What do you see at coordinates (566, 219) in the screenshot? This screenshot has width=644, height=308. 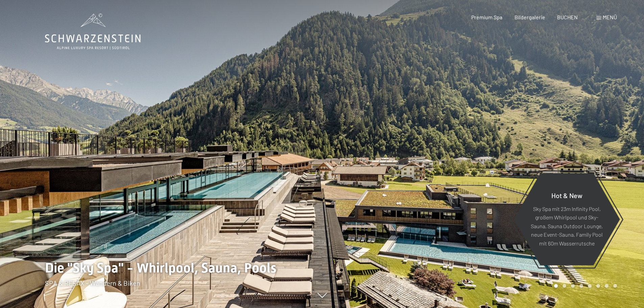 I see `a: Hot & New Sky Spa mit 23m Infinity Pool, großem Whirlpool und Sky-Sauna, Sauna Outdoor Lounge, ne...` at bounding box center [566, 219].